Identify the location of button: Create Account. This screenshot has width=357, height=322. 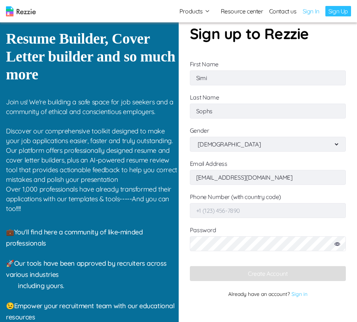
(268, 273).